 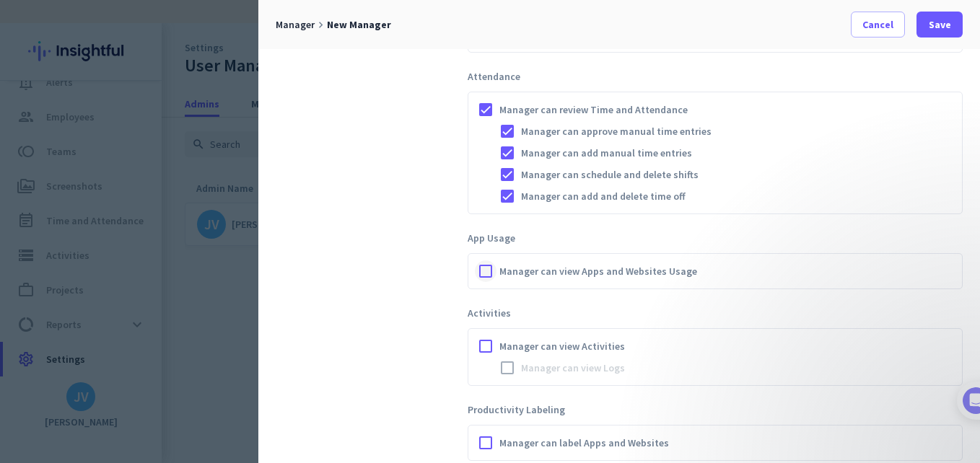 I want to click on button: I'm good, thanks. 👍, so click(x=207, y=382).